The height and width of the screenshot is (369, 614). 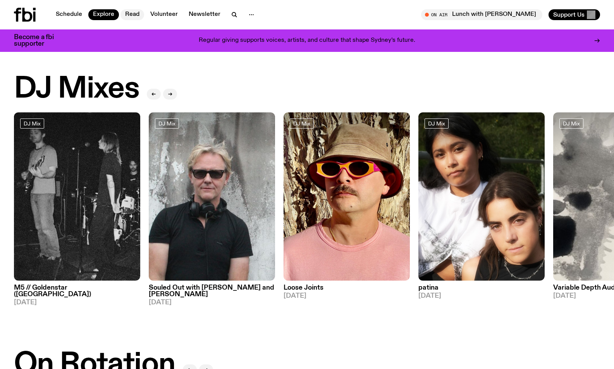 I want to click on img: Stephen looks directly at the camera, wearing a black tee, black sunglasses and headphones around..., so click(x=212, y=196).